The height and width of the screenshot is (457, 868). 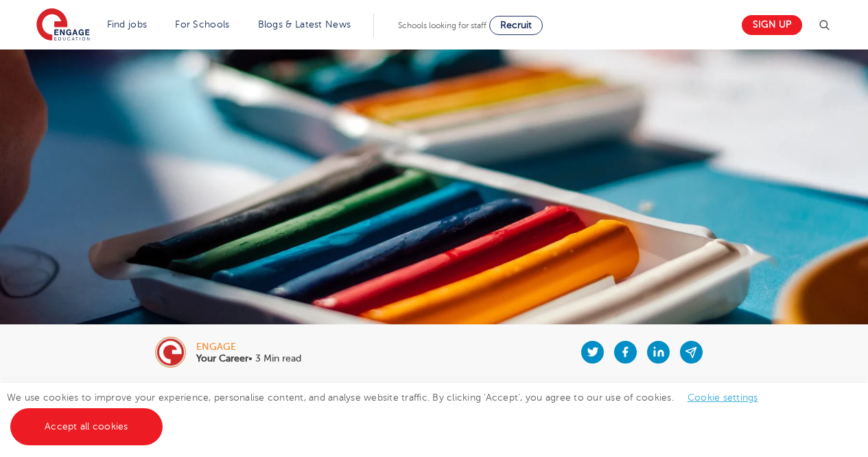 I want to click on a: Accept all cookies, so click(x=86, y=427).